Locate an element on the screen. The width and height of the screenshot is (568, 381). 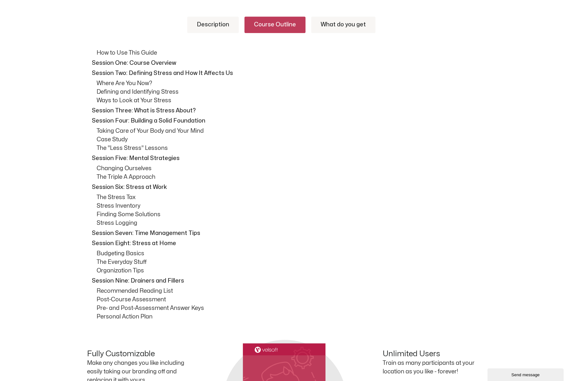
p: Recommended Reading List is located at coordinates (289, 291).